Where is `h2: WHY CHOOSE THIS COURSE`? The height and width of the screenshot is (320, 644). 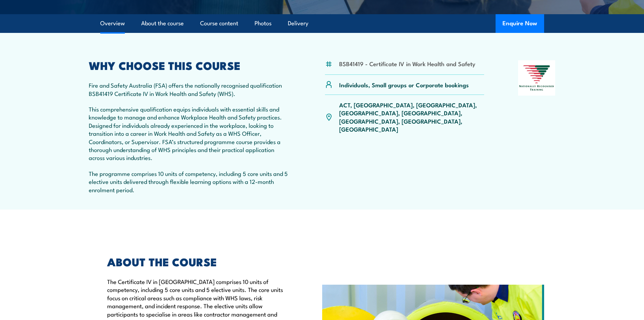
h2: WHY CHOOSE THIS COURSE is located at coordinates (190, 65).